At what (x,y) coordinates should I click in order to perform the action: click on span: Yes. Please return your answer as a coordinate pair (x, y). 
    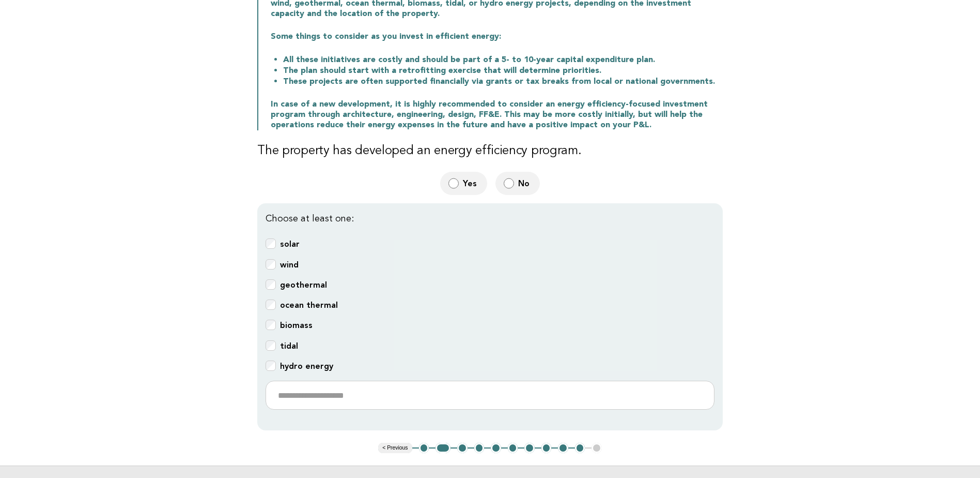
    Looking at the image, I should click on (471, 183).